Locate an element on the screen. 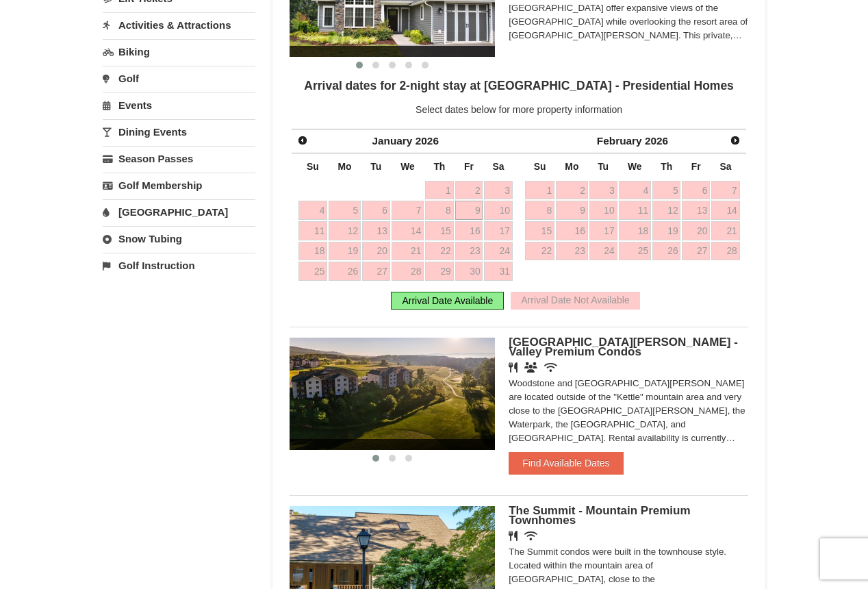 The image size is (868, 589). span: The Summit - Mountain Premium Townhomes is located at coordinates (599, 515).